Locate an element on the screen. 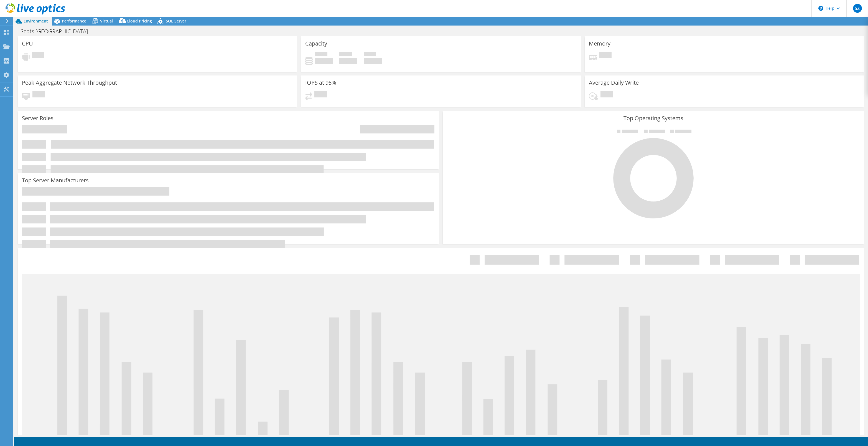 This screenshot has height=446, width=868. span: Environment is located at coordinates (36, 21).